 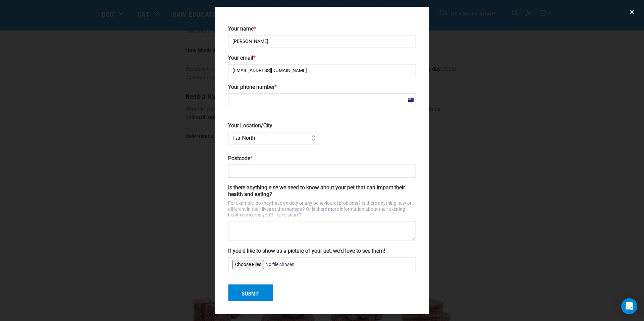 I want to click on div: New Zealand: +64, so click(x=410, y=100).